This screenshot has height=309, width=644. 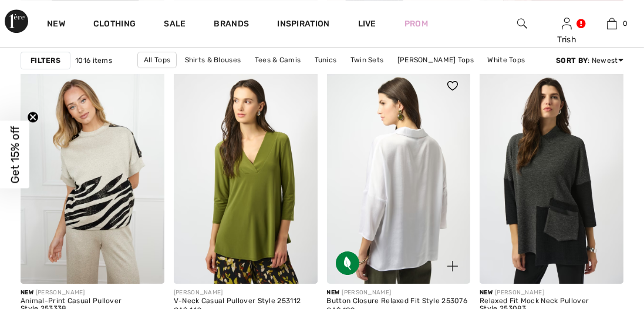 I want to click on img: My Bag, so click(x=612, y=23).